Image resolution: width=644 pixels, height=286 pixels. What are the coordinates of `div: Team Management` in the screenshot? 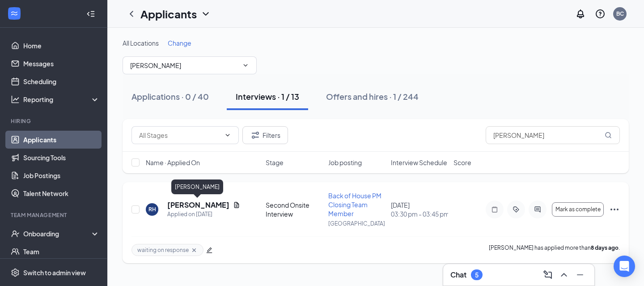 It's located at (54, 214).